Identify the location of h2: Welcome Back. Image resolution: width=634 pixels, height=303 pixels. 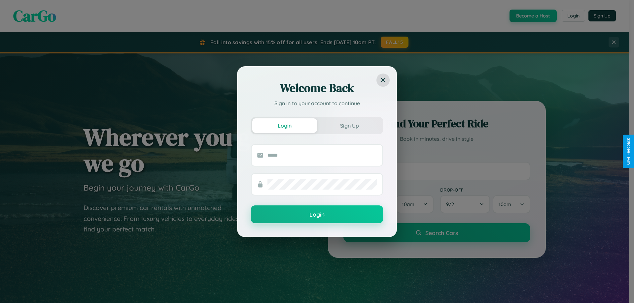
(317, 88).